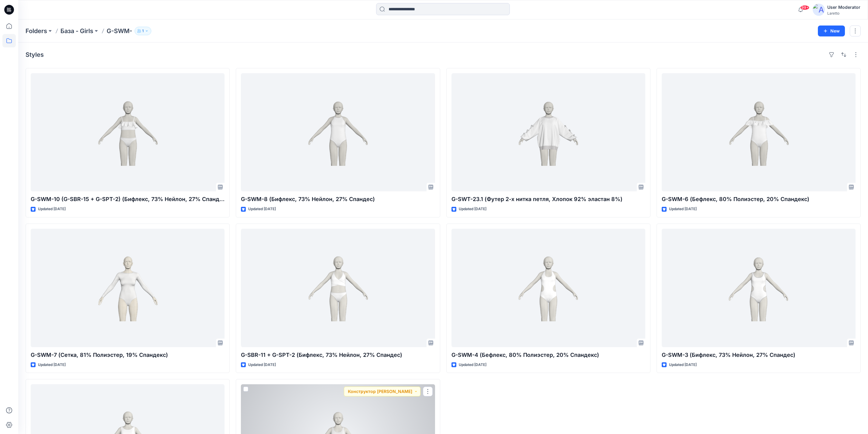 This screenshot has height=434, width=868. Describe the element at coordinates (338, 199) in the screenshot. I see `p: G-SWM-8 (Бифлекс, 73% Нейлон, 27% Спандес)` at that location.